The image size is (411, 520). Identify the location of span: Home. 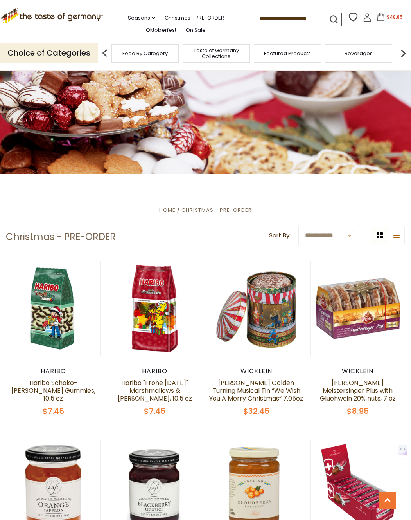
(167, 210).